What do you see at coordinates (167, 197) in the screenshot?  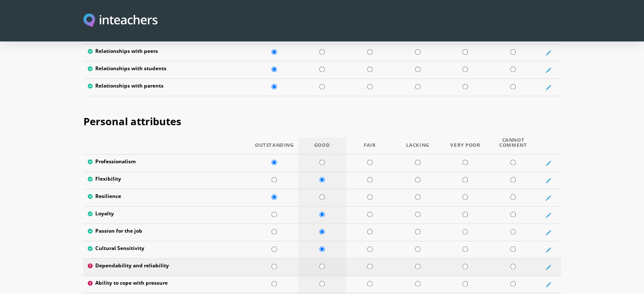 I see `label: Resilience` at bounding box center [167, 197].